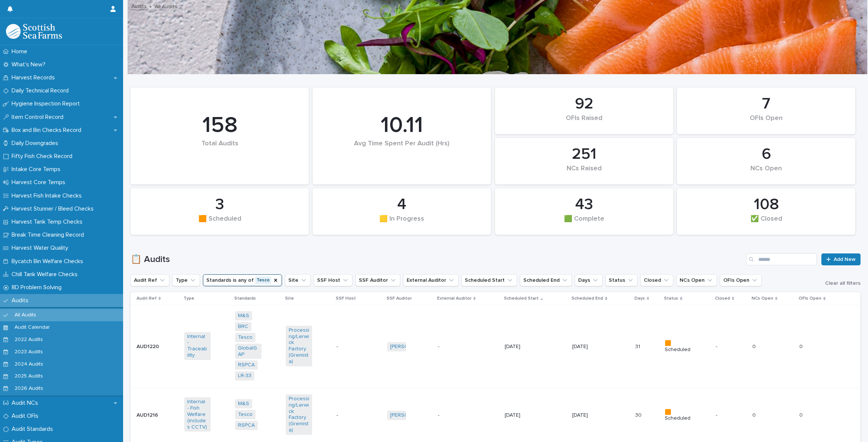 The height and width of the screenshot is (442, 868). Describe the element at coordinates (399, 299) in the screenshot. I see `p: SSF Auditor` at that location.